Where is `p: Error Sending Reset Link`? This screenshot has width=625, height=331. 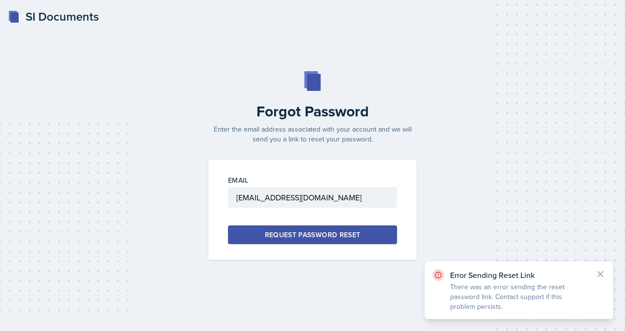 p: Error Sending Reset Link is located at coordinates (519, 275).